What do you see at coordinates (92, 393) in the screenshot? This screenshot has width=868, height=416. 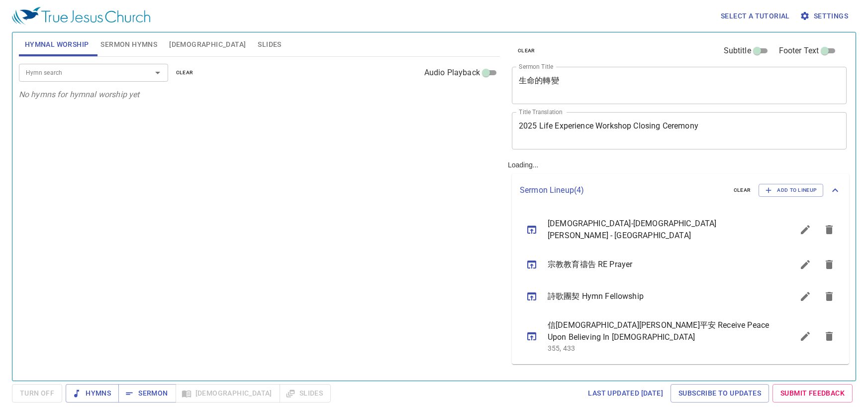 I see `button: Hymns` at bounding box center [92, 393].